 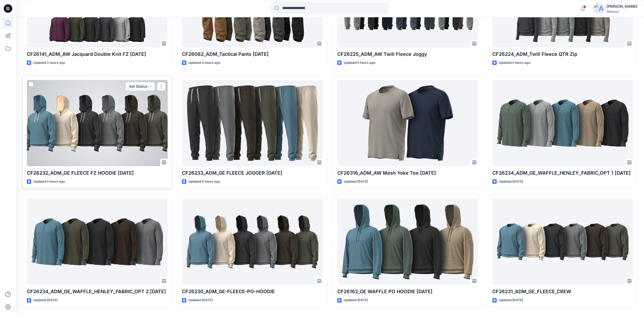 What do you see at coordinates (563, 291) in the screenshot?
I see `p: CF26231_ADM_GE_FLEECE_CREW` at bounding box center [563, 291].